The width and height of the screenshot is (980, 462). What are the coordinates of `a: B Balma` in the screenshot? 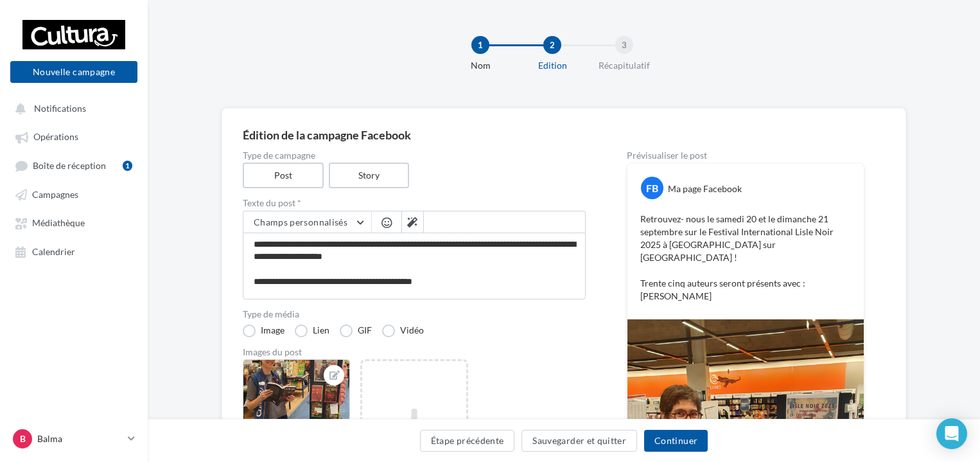 It's located at (74, 439).